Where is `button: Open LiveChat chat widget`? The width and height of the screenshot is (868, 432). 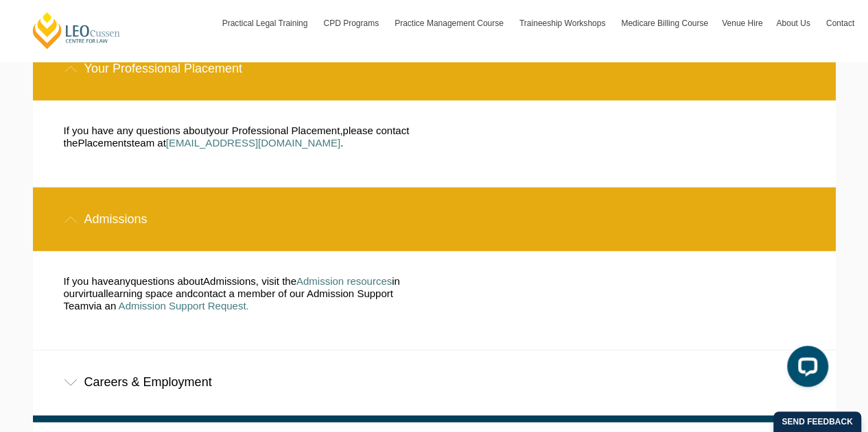
button: Open LiveChat chat widget is located at coordinates (32, 26).